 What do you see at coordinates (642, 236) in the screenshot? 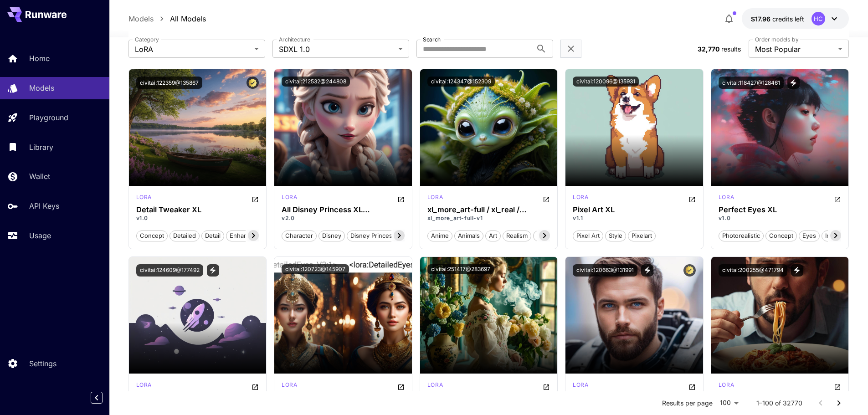
I see `button: pixelart` at bounding box center [642, 236].